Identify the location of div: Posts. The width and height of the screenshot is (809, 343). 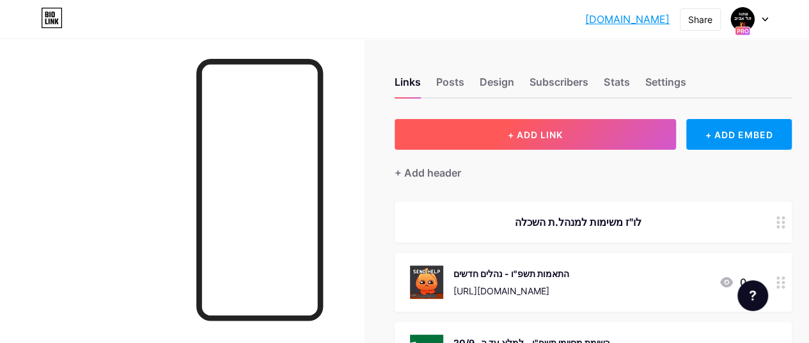
(450, 86).